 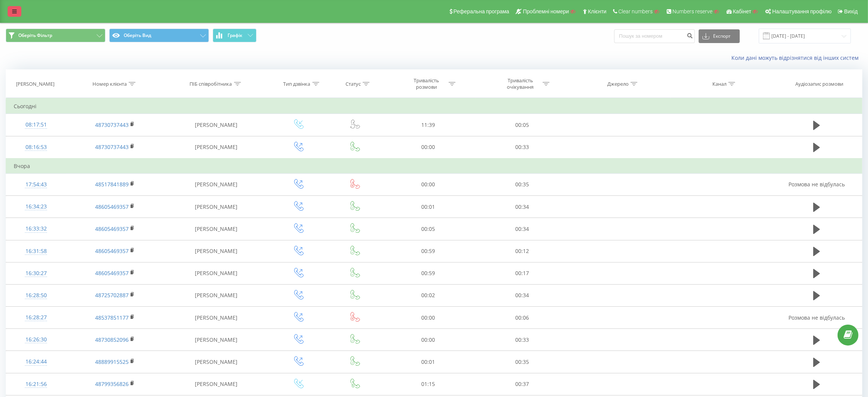 What do you see at coordinates (434, 166) in the screenshot?
I see `td: Вчора` at bounding box center [434, 166].